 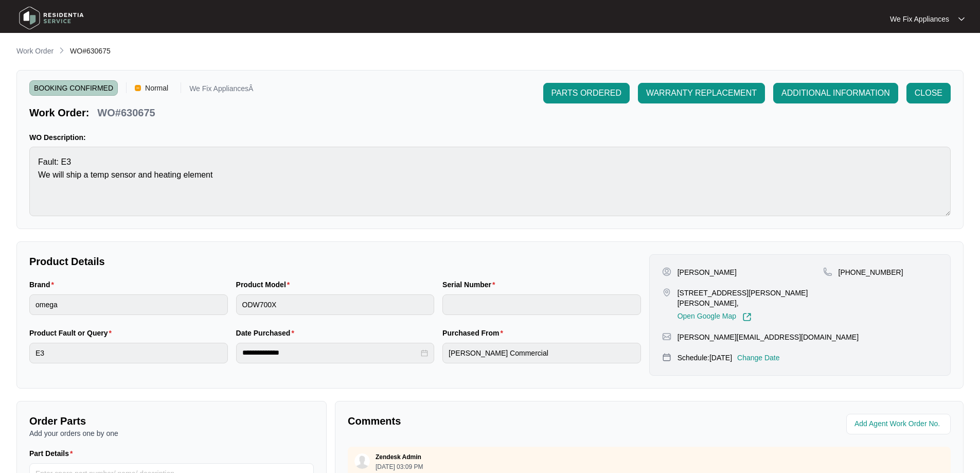 I want to click on span: Normal, so click(x=156, y=88).